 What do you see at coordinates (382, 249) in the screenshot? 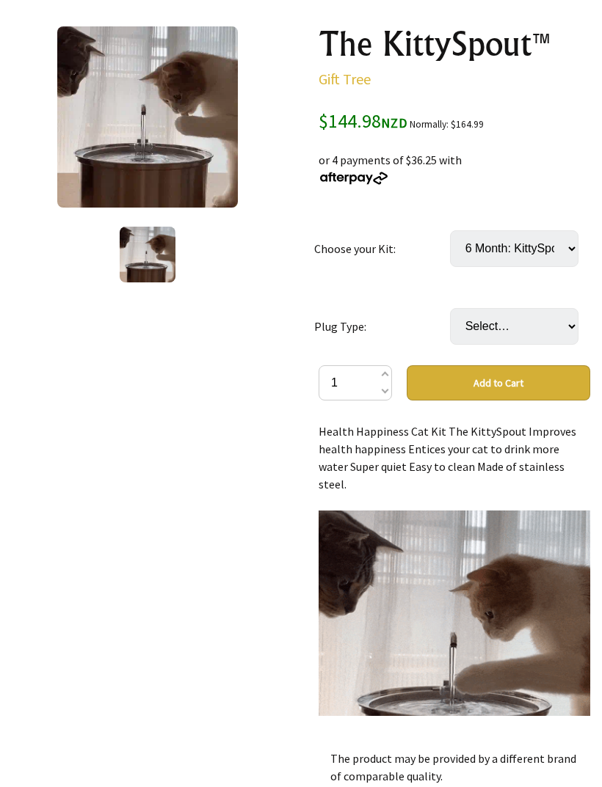
I see `td: Choose your Kit:` at bounding box center [382, 249].